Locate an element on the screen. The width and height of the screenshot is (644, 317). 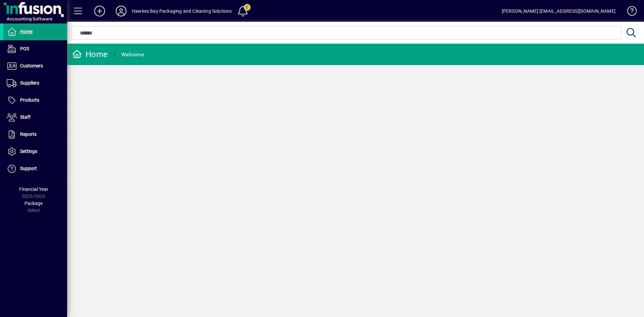
span: POS is located at coordinates (25, 48).